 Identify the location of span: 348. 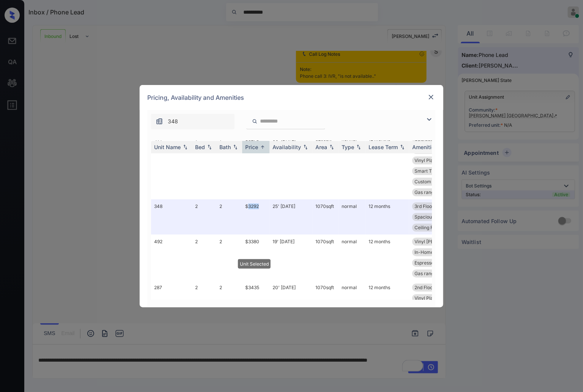
(173, 122).